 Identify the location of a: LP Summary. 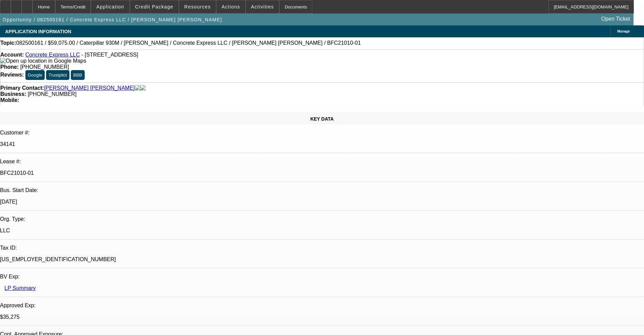
(20, 288).